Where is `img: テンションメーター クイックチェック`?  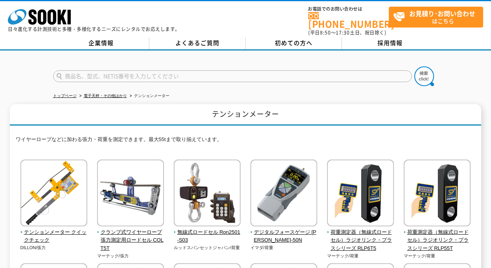 img: テンションメーター クイックチェック is located at coordinates (54, 194).